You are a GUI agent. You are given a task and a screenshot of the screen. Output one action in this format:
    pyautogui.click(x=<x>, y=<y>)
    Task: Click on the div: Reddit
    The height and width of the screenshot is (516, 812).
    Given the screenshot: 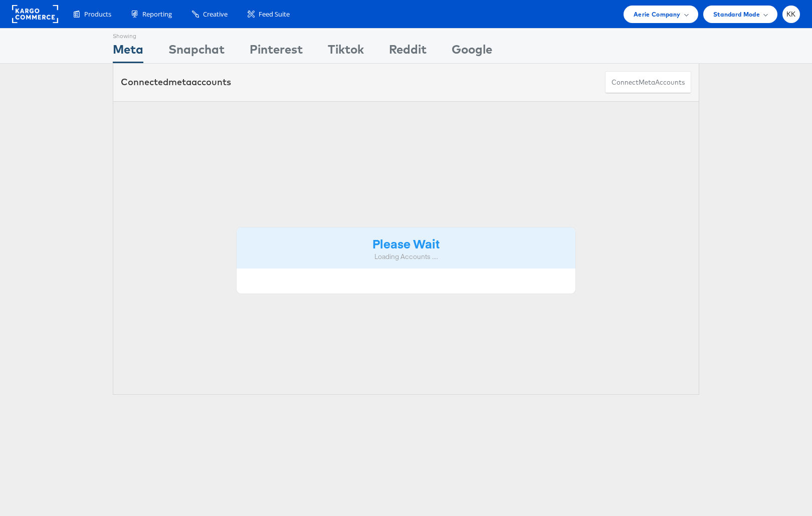 What is the action you would take?
    pyautogui.click(x=408, y=52)
    